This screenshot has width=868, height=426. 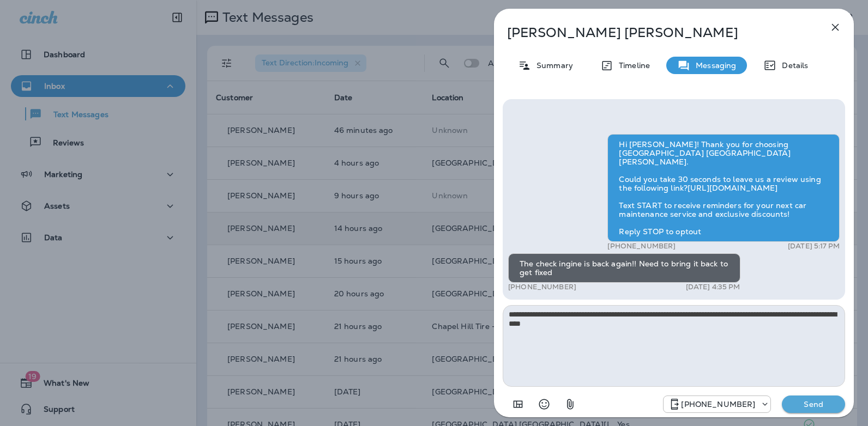 I want to click on button: Send, so click(x=814, y=404).